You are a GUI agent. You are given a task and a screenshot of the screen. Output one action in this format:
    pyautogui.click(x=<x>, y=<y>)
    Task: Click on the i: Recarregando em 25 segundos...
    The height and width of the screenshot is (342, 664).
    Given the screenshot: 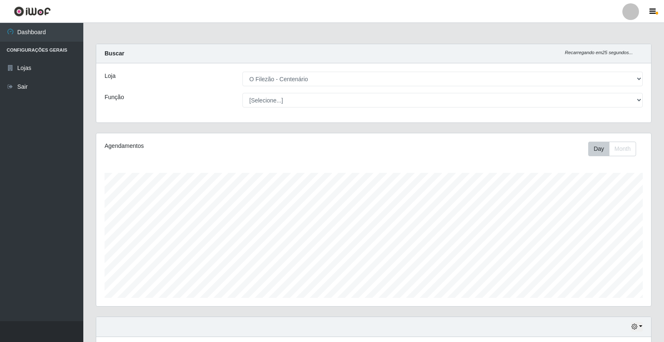 What is the action you would take?
    pyautogui.click(x=599, y=52)
    